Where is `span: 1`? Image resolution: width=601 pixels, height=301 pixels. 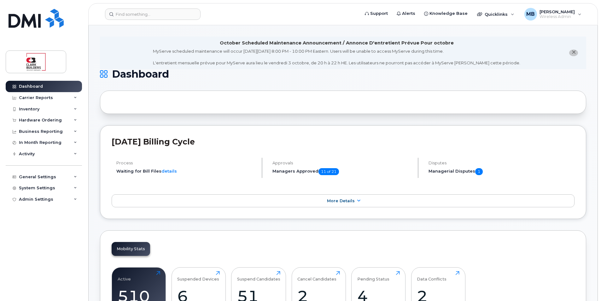 span: 1 is located at coordinates (479, 172).